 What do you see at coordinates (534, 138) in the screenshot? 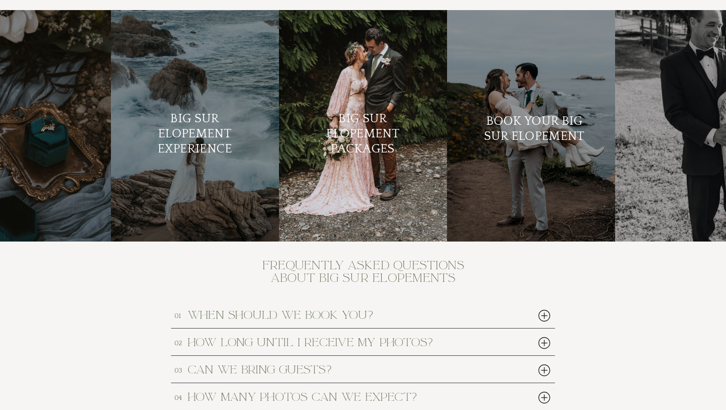
I see `h2: Book your Big Sur Elopement` at bounding box center [534, 138].